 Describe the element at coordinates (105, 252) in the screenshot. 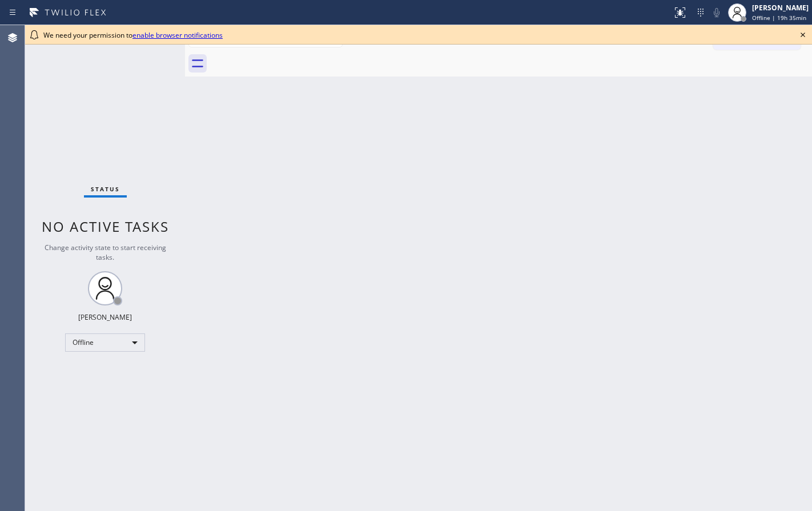

I see `span: Change activity state to start receiving tasks.` at that location.